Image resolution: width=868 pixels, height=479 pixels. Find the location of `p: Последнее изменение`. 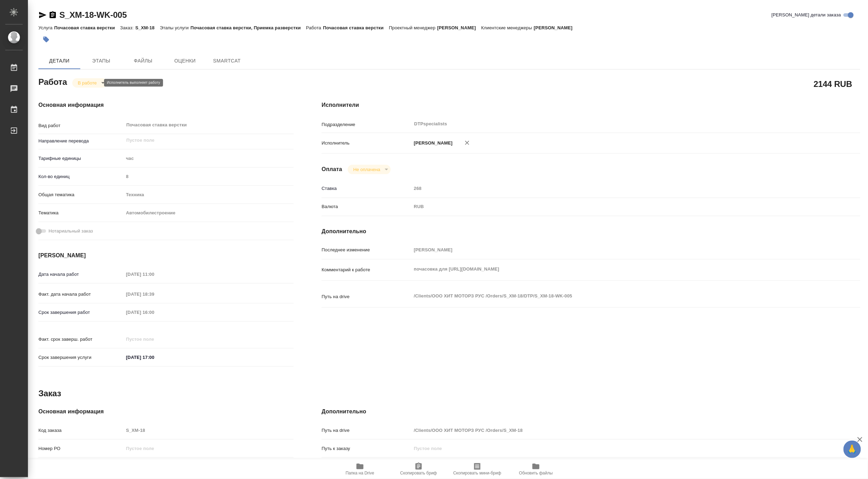

p: Последнее изменение is located at coordinates (367, 250).